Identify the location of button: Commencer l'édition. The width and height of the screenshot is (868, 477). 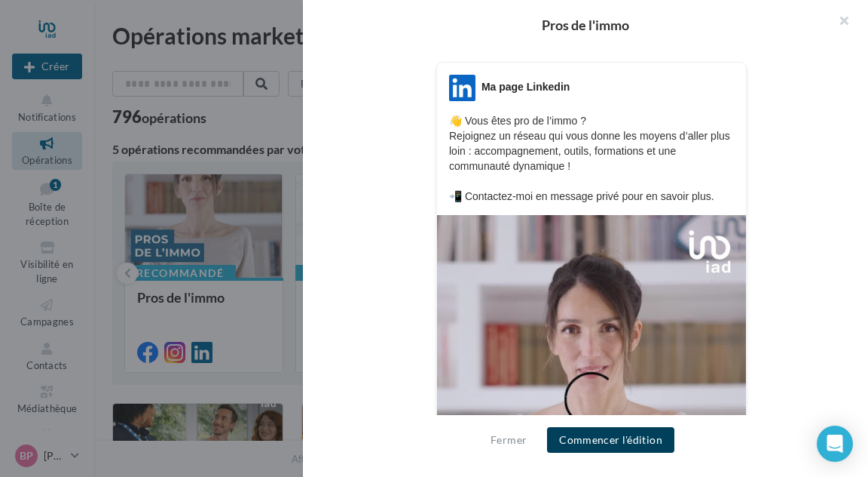
(611, 440).